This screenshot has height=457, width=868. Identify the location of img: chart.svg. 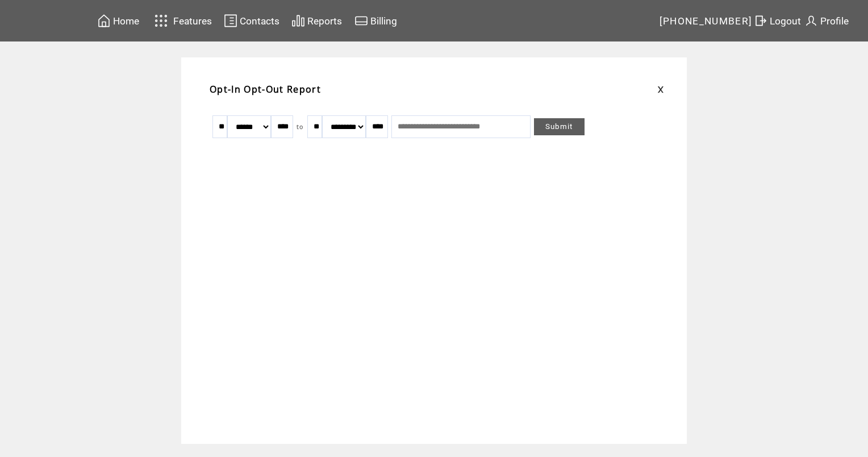
(298, 20).